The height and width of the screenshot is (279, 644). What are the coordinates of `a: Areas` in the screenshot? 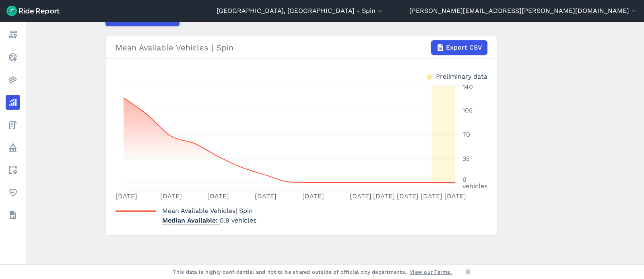 It's located at (13, 170).